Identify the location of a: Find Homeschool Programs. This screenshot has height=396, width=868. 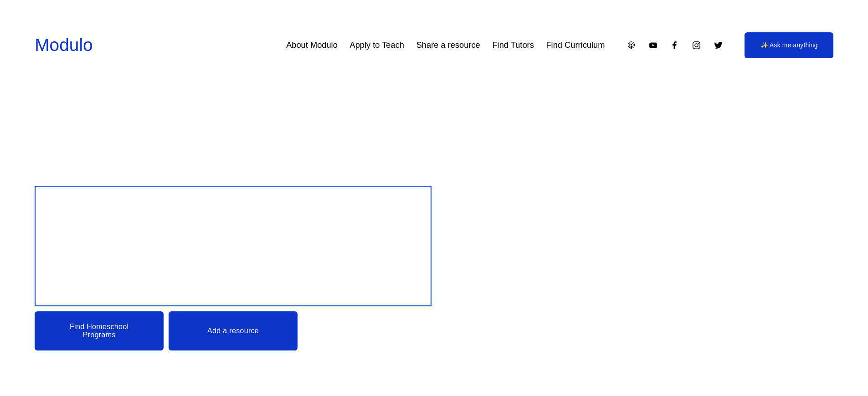
(99, 331).